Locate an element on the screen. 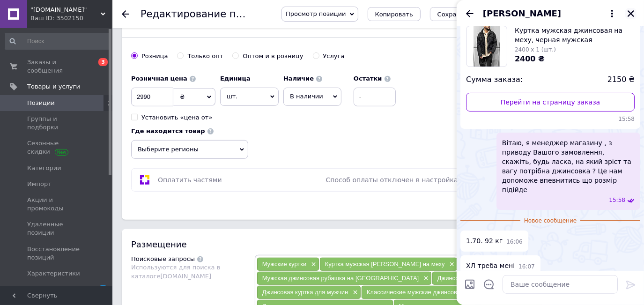 Image resolution: width=644 pixels, height=305 pixels. div: Ваш ID: 3502150 is located at coordinates (71, 18).